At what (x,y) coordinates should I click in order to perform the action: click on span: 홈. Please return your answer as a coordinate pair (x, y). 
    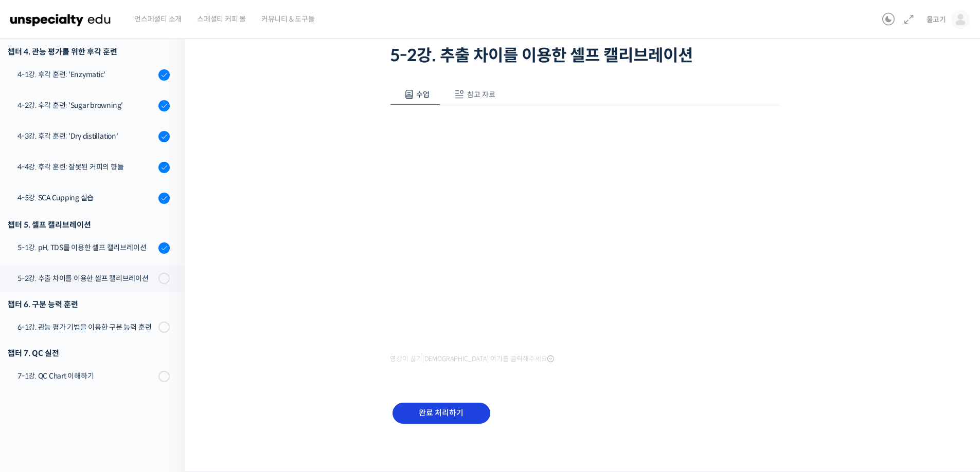
    Looking at the image, I should click on (35, 345).